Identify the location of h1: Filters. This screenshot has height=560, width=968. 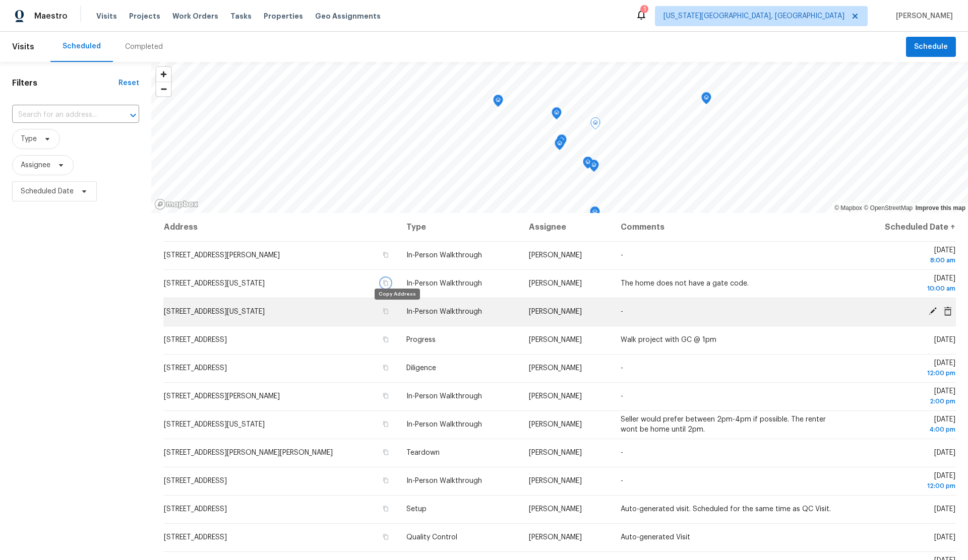
(65, 83).